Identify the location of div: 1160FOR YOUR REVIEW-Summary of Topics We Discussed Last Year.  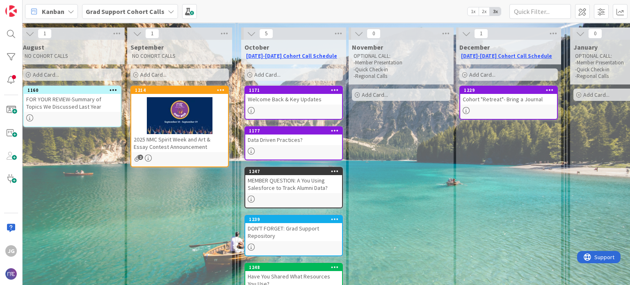
(72, 99).